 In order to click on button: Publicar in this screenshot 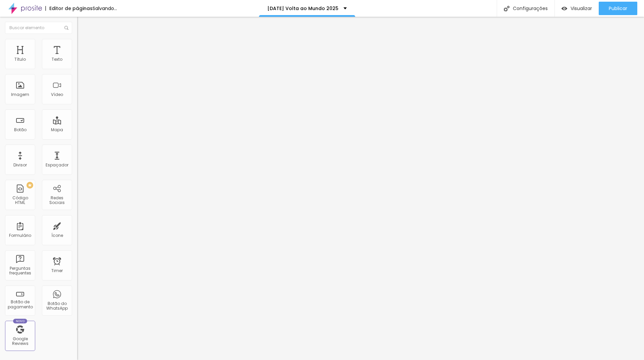, I will do `click(618, 9)`.